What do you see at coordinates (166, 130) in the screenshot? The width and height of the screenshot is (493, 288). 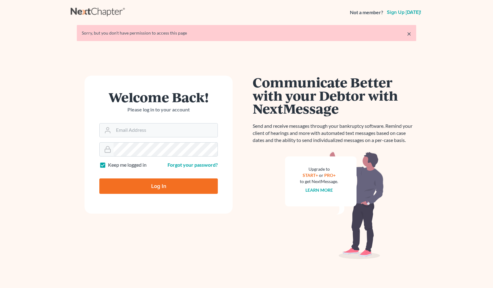 I see `input: Email Address` at bounding box center [166, 130].